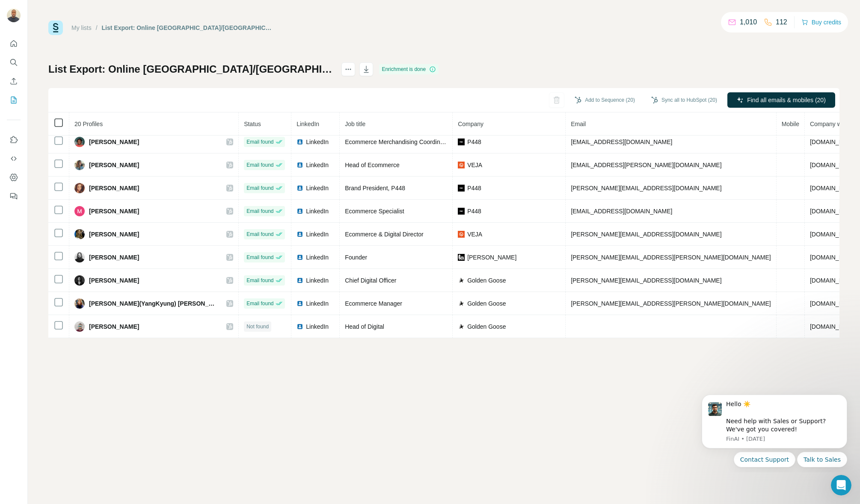 This screenshot has width=860, height=504. What do you see at coordinates (95, 30) in the screenshot?
I see `div: Hello ☀️ ​ Need help with Sales or Support? We've got you covered!` at bounding box center [95, 30].